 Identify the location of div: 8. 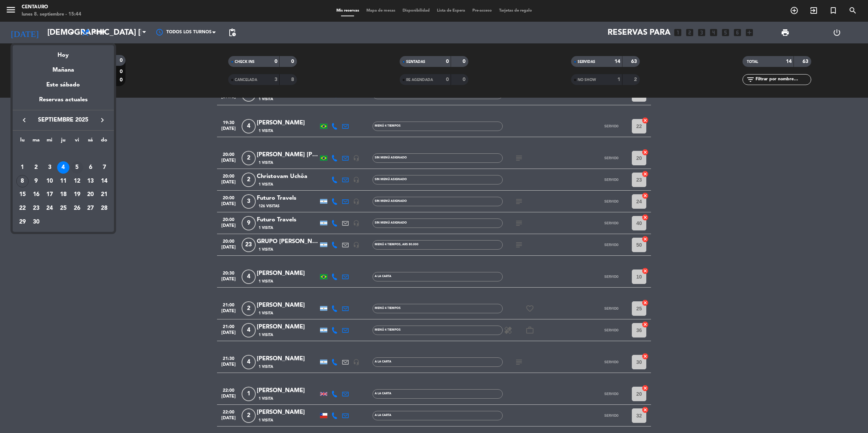
(22, 181).